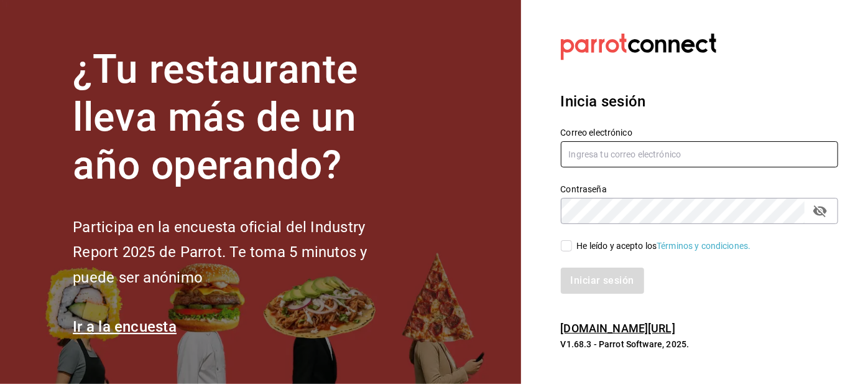  Describe the element at coordinates (699, 344) in the screenshot. I see `p: V1.68.3 - Parrot Software, 2025.` at that location.